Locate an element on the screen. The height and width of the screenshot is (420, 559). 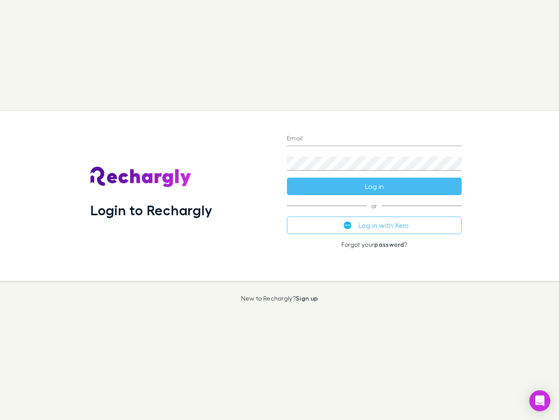
p: New to Rechargly? is located at coordinates (280, 298).